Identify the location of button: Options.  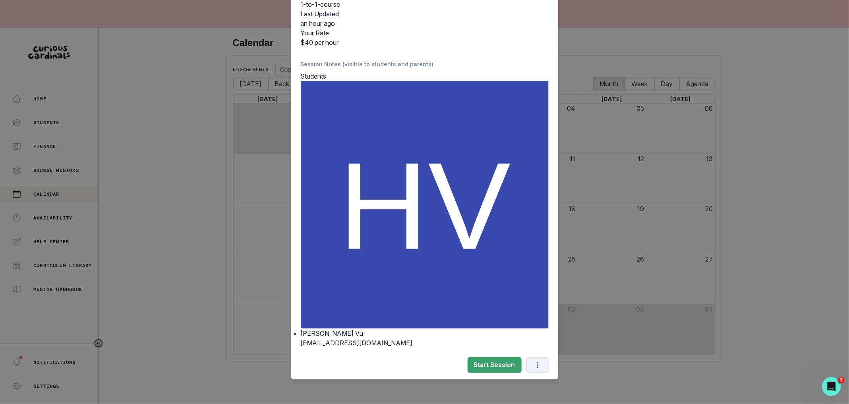
(538, 366).